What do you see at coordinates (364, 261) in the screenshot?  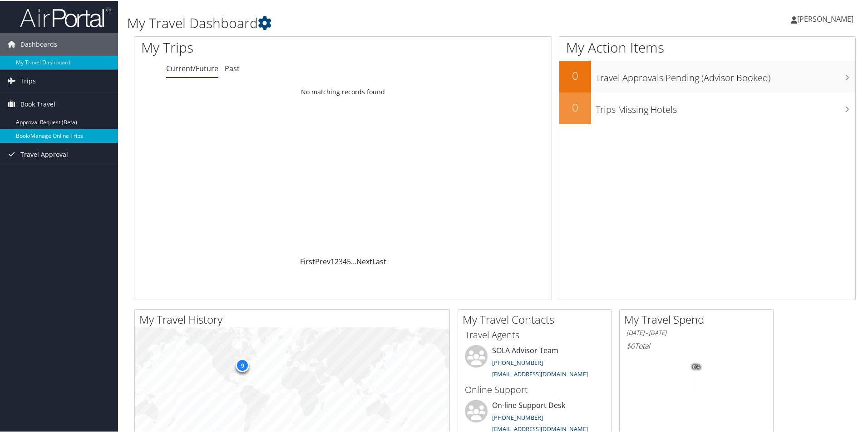 I see `a: Next` at bounding box center [364, 261].